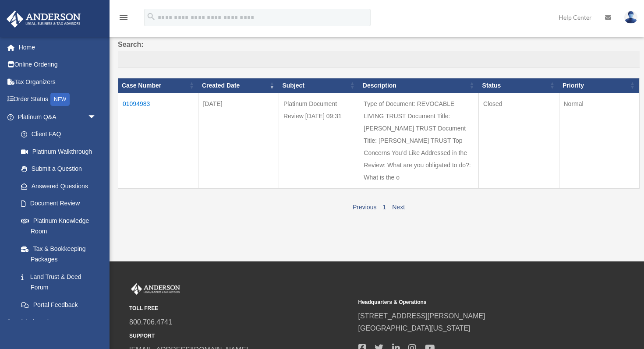 Image resolution: width=644 pixels, height=349 pixels. Describe the element at coordinates (158, 85) in the screenshot. I see `th: Case Number: activate to sort column ascending` at that location.